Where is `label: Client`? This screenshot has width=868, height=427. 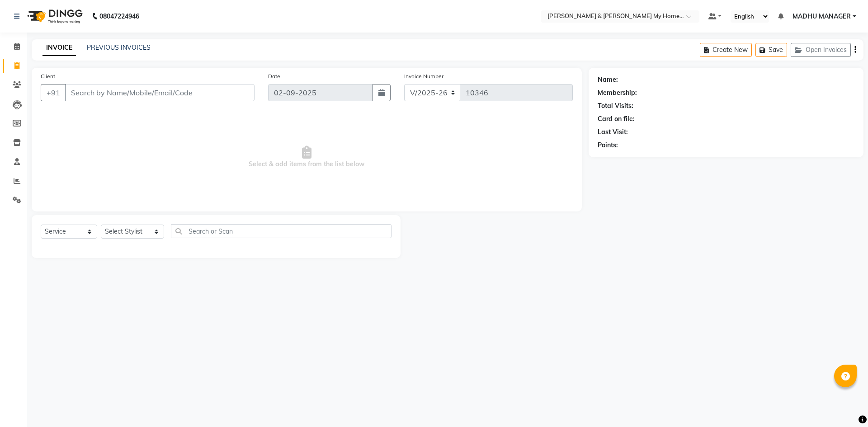
label: Client is located at coordinates (48, 76).